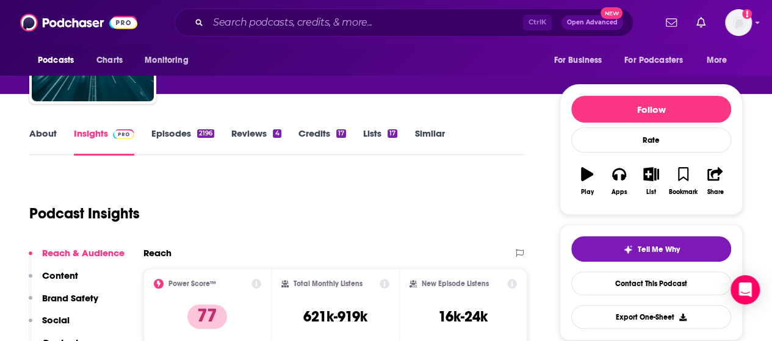  I want to click on span: Monitoring, so click(166, 60).